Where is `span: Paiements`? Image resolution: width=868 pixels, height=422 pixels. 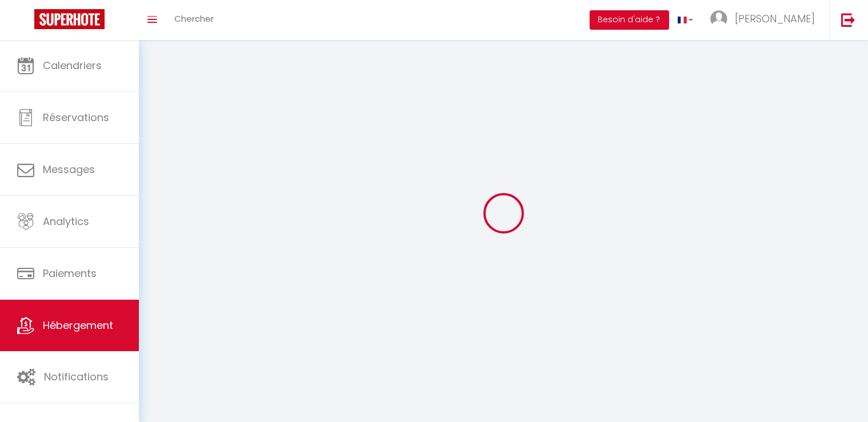 span: Paiements is located at coordinates (70, 273).